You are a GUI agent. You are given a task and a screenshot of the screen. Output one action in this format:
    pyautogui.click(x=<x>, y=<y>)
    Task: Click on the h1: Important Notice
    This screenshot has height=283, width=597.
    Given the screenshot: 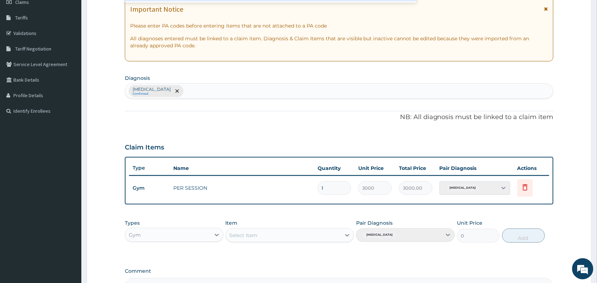 What is the action you would take?
    pyautogui.click(x=157, y=9)
    